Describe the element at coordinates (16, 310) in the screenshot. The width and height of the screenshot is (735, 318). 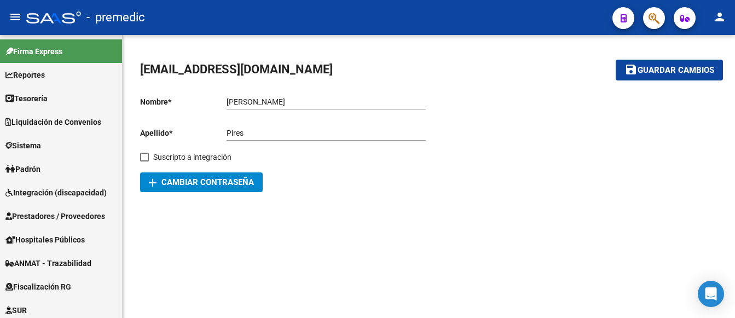
I see `span: SUR` at that location.